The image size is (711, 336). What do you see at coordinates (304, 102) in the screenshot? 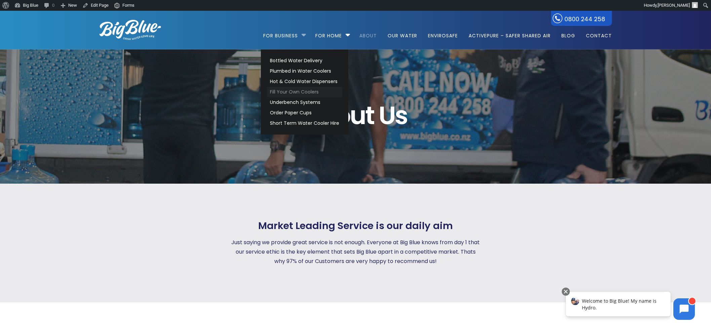
I see `a: Underbench Systems` at bounding box center [304, 102].